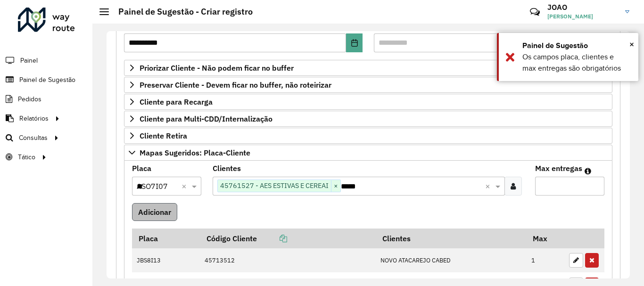  What do you see at coordinates (368, 85) in the screenshot?
I see `a: Preservar Cliente - Devem ficar no buffer, não roteirizar` at bounding box center [368, 85].